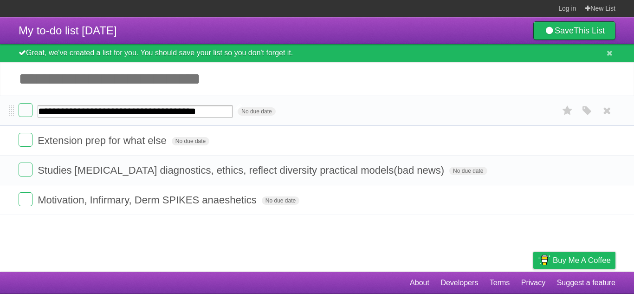 The image size is (634, 294). I want to click on span: Extension prep for what else, so click(103, 140).